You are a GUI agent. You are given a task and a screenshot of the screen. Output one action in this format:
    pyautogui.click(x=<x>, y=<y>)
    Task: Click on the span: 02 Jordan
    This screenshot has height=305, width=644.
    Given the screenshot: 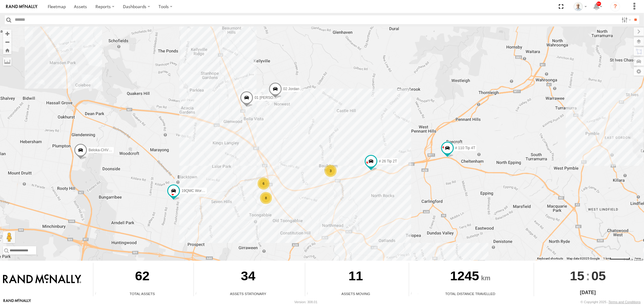 What is the action you would take?
    pyautogui.click(x=291, y=89)
    